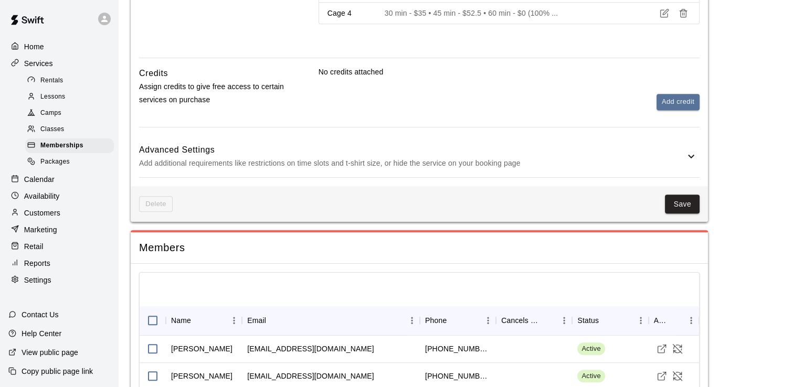  What do you see at coordinates (59, 264) in the screenshot?
I see `div: Reports` at bounding box center [59, 264].